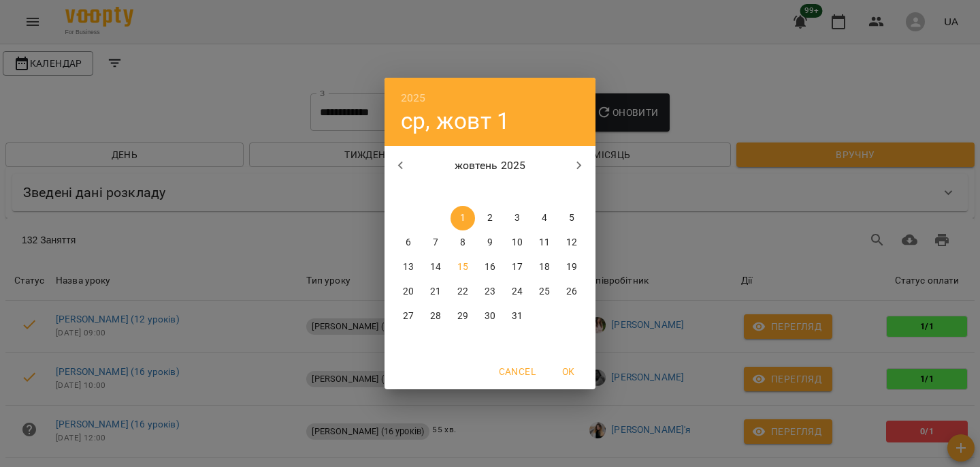  I want to click on span: Cancel, so click(517, 371).